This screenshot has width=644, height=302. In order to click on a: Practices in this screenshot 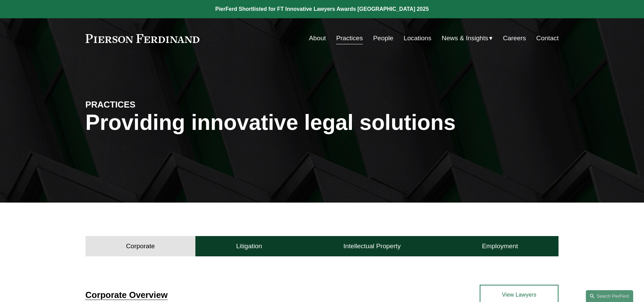, I will do `click(349, 38)`.